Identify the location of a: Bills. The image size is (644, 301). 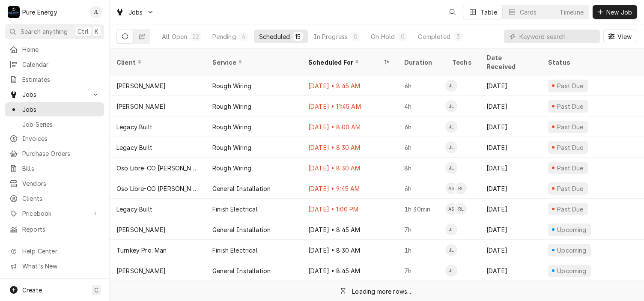
(54, 168).